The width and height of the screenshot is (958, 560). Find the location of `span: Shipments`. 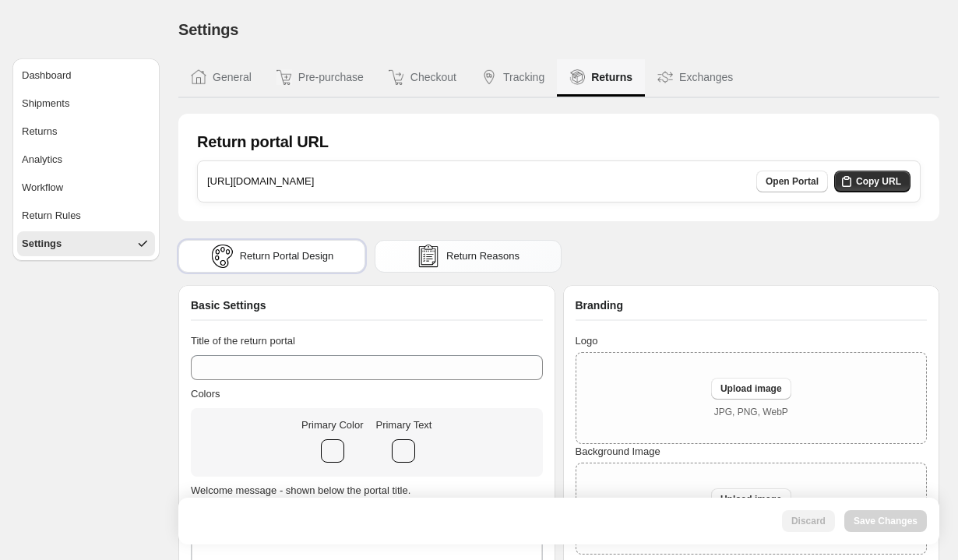

span: Shipments is located at coordinates (45, 104).